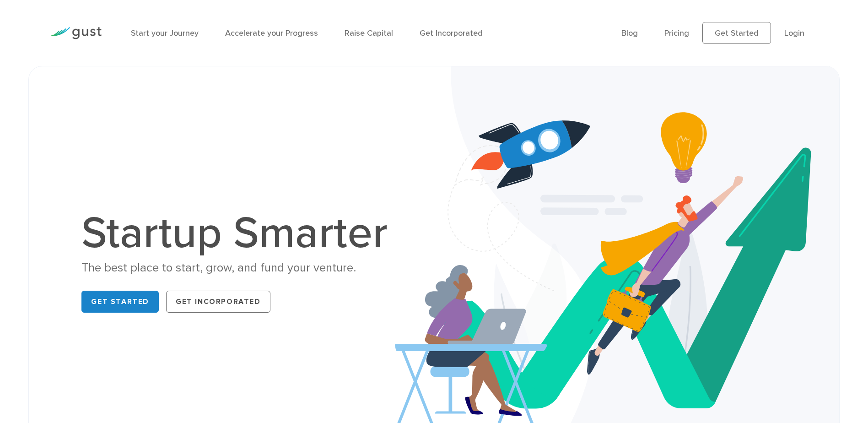 The height and width of the screenshot is (423, 868). Describe the element at coordinates (368, 33) in the screenshot. I see `a: Raise Capital` at that location.